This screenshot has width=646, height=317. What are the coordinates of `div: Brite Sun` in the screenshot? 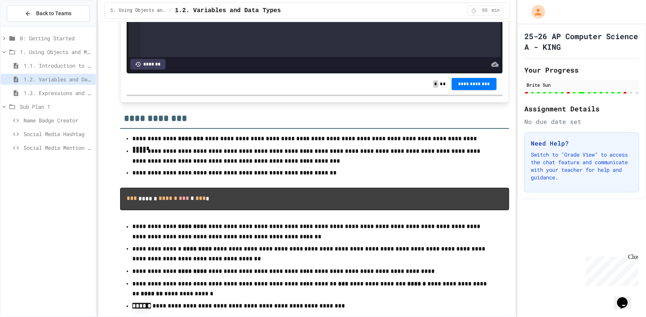 It's located at (582, 85).